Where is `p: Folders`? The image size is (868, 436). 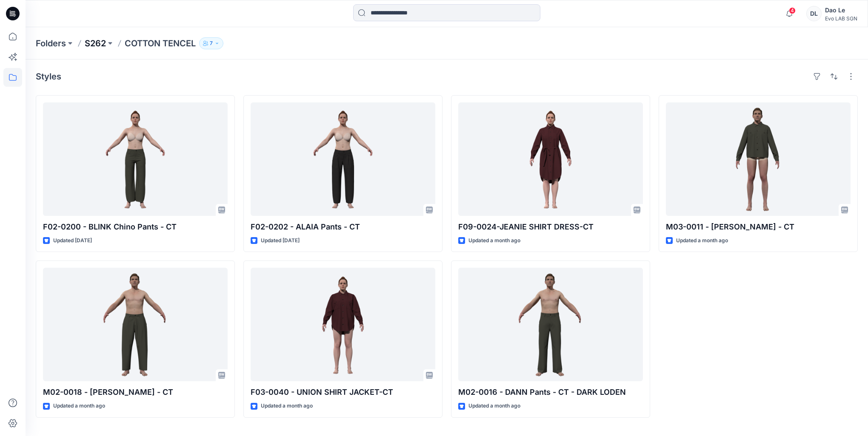
p: Folders is located at coordinates (51, 44).